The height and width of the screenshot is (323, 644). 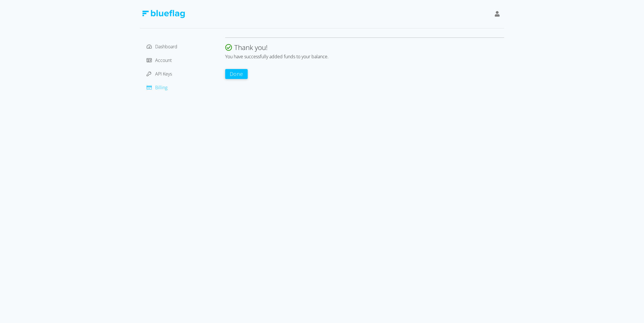 I want to click on span: Billing, so click(x=161, y=87).